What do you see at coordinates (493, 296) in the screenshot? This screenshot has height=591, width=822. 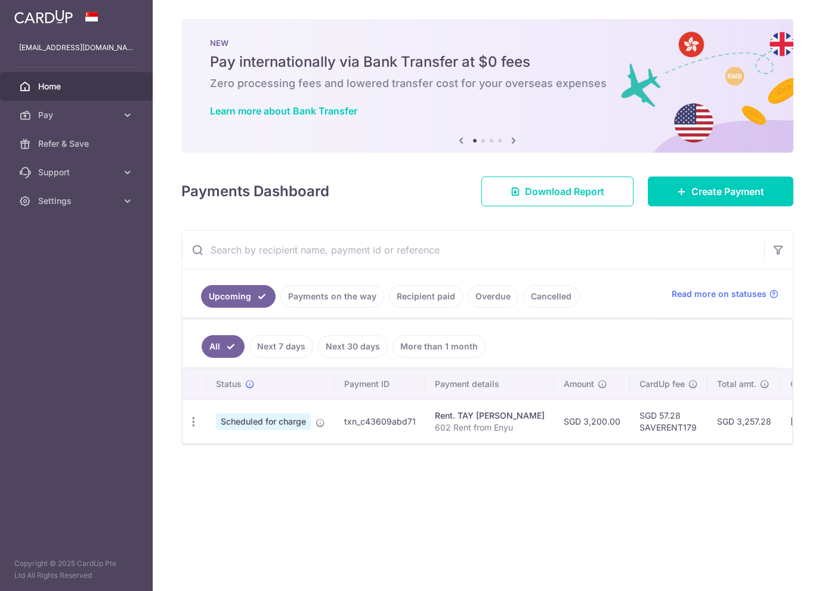 I see `a: Overdue` at bounding box center [493, 296].